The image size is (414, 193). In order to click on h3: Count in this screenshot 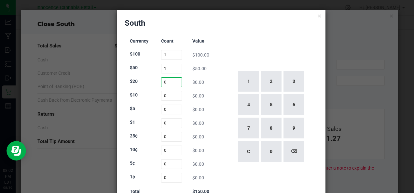, I will do `click(171, 41)`.